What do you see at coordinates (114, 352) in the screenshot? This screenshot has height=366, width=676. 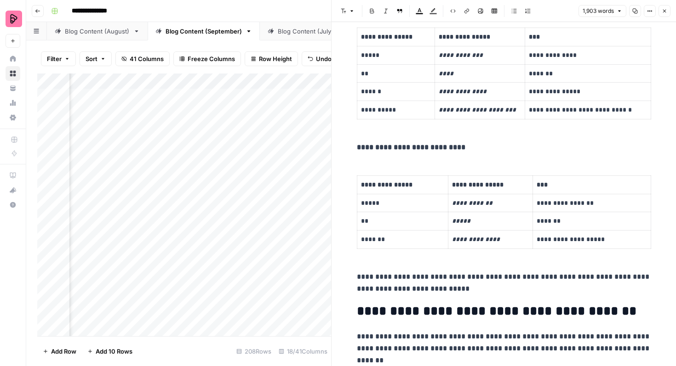 I see `span: Add 10 Rows` at bounding box center [114, 352].